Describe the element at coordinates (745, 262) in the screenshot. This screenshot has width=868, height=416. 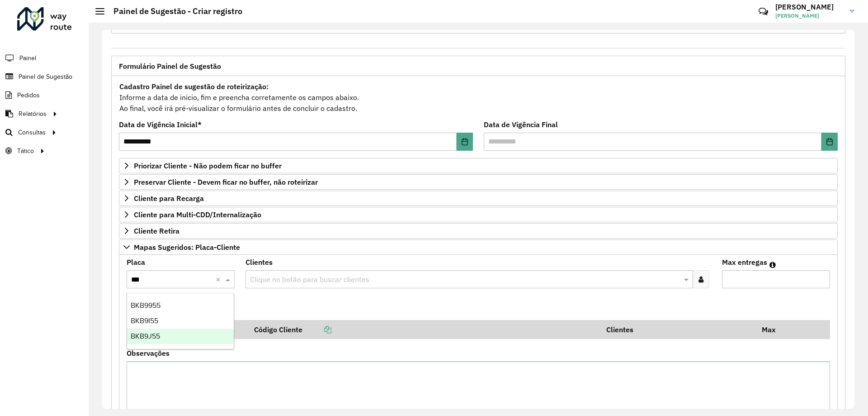
I see `label: Max entregas` at that location.